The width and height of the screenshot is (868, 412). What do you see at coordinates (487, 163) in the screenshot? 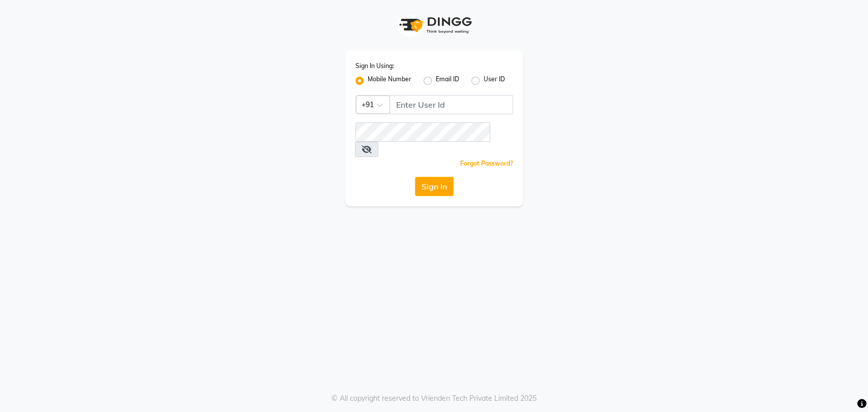
I see `a: Forgot Password?` at bounding box center [487, 163].